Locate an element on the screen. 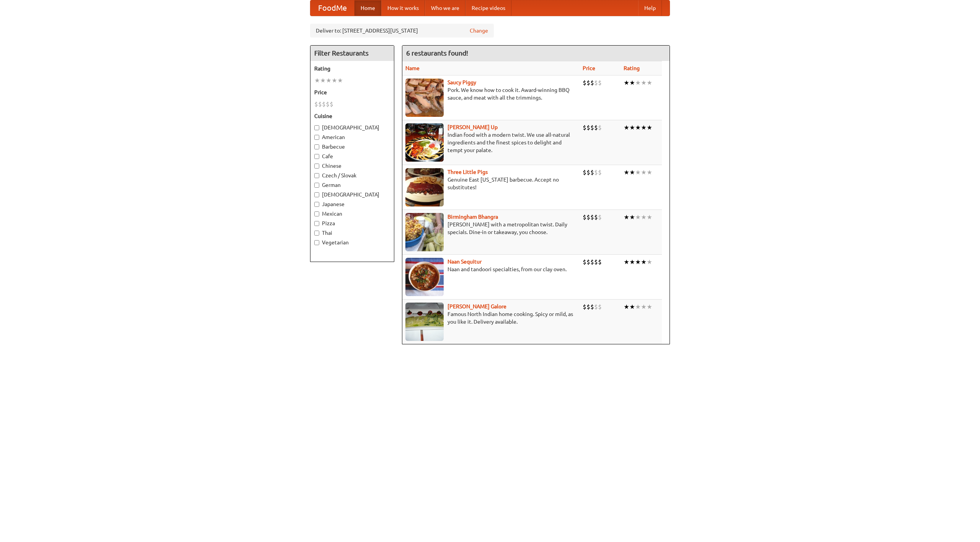  label: American is located at coordinates (352, 137).